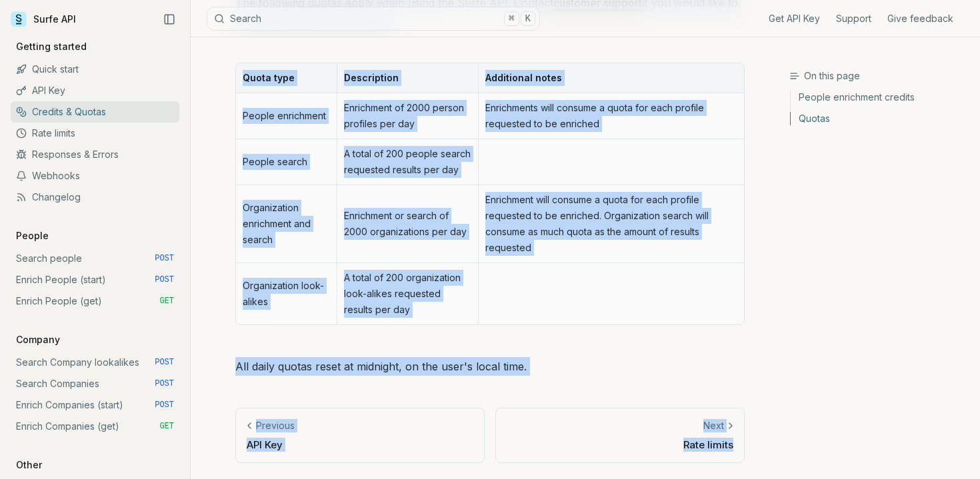  What do you see at coordinates (490, 367) in the screenshot?
I see `p: All daily quotas reset at midnight, on the user's local time.` at bounding box center [490, 367].